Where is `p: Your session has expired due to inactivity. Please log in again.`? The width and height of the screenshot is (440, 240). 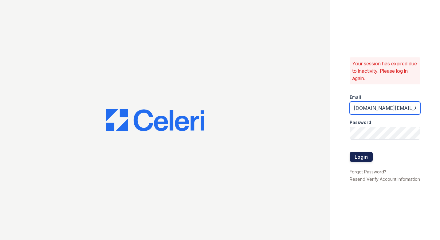
p: Your session has expired due to inactivity. Please log in again. is located at coordinates (385, 71).